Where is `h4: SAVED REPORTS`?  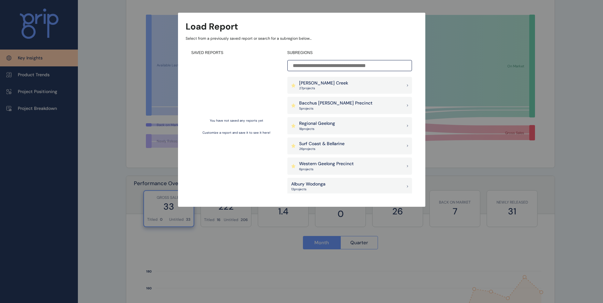
h4: SAVED REPORTS is located at coordinates (237, 53).